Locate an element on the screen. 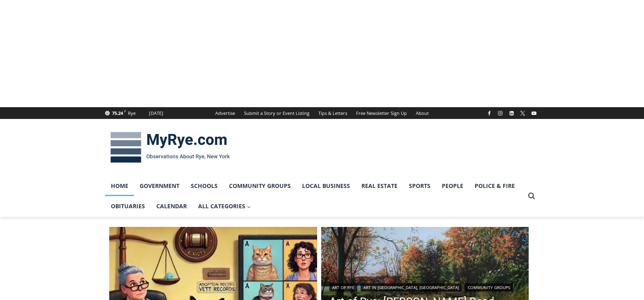 This screenshot has height=300, width=644. a: Free Newsletter Sign Up is located at coordinates (381, 113).